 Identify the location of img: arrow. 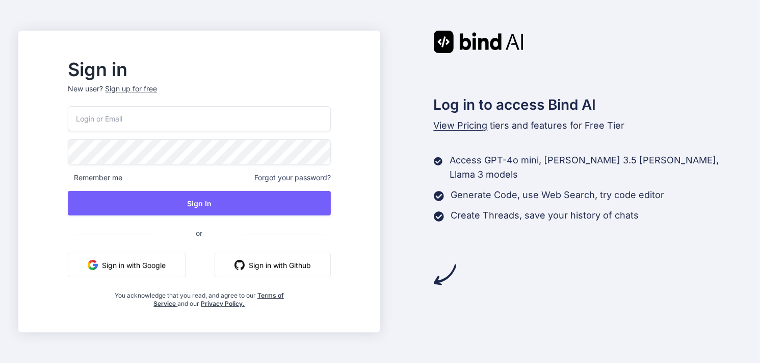
(445, 274).